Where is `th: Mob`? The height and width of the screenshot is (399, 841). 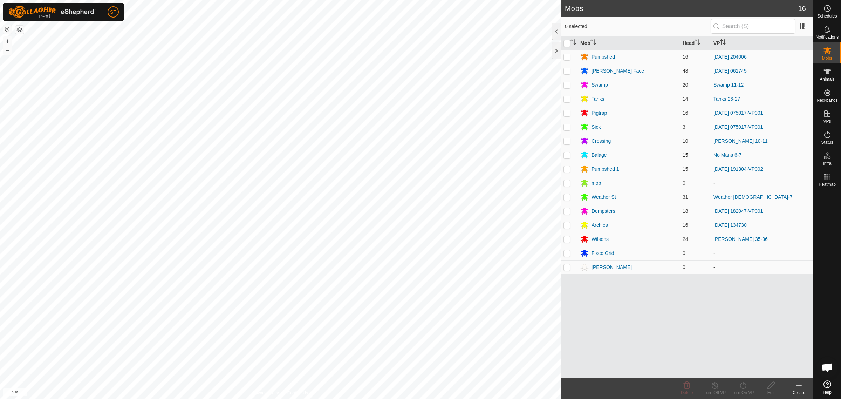 th: Mob is located at coordinates (629, 43).